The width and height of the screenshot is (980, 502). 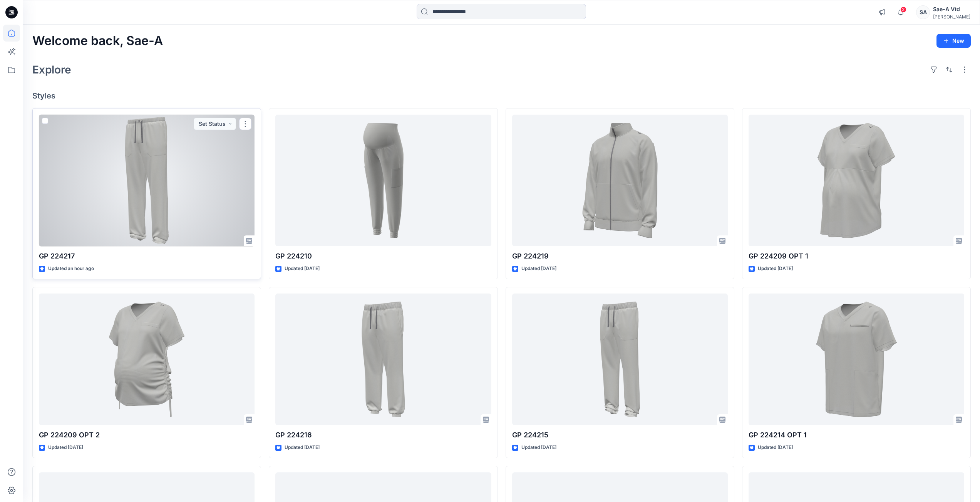 I want to click on button: New, so click(x=954, y=40).